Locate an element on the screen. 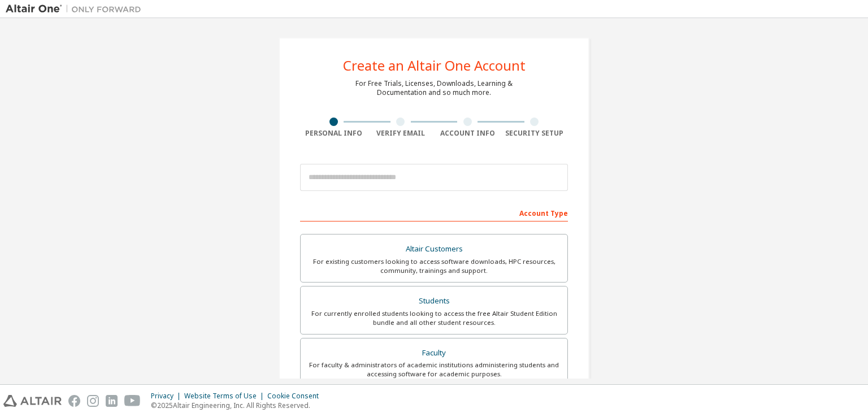 The image size is (868, 417). div: Website Terms of Use is located at coordinates (225, 396).